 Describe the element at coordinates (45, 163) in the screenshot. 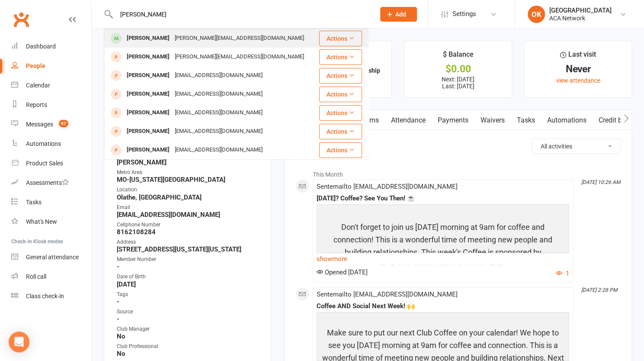

I see `div: Product Sales` at that location.